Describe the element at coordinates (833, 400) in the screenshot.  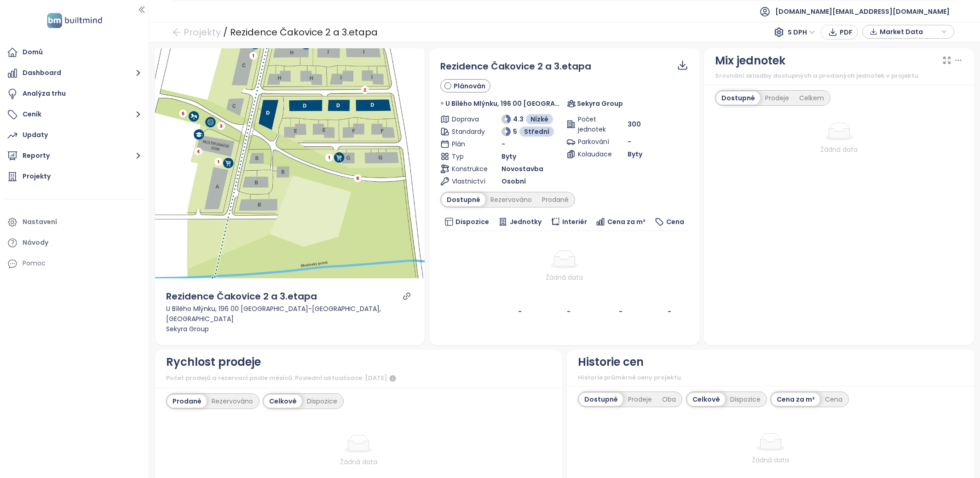
I see `div: Cena` at that location.